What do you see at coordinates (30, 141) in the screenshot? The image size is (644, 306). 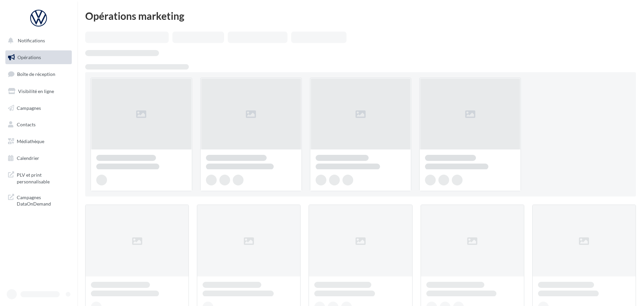 I see `span: Médiathèque` at bounding box center [30, 141].